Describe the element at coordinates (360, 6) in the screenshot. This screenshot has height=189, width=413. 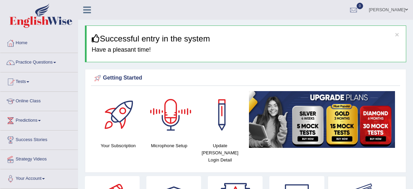
I see `span: 0` at that location.